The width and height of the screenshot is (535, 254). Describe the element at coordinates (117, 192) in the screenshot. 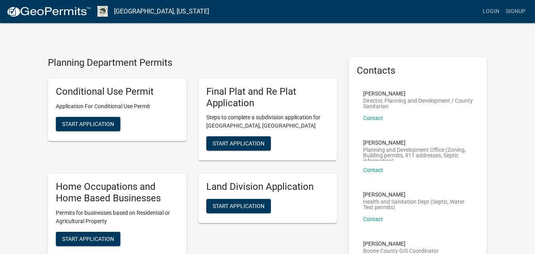

I see `h5: Home Occupations and Home Based Businesses` at that location.